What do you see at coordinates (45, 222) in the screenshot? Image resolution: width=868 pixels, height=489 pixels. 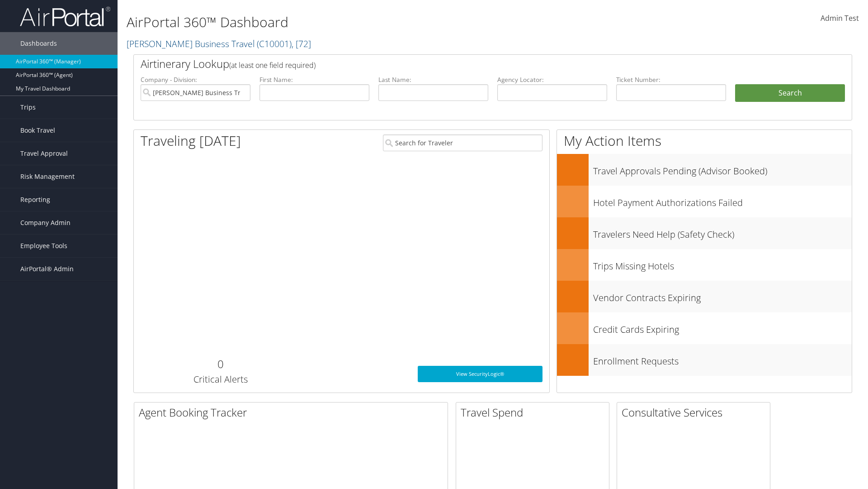 I see `span: Company Admin` at bounding box center [45, 222].